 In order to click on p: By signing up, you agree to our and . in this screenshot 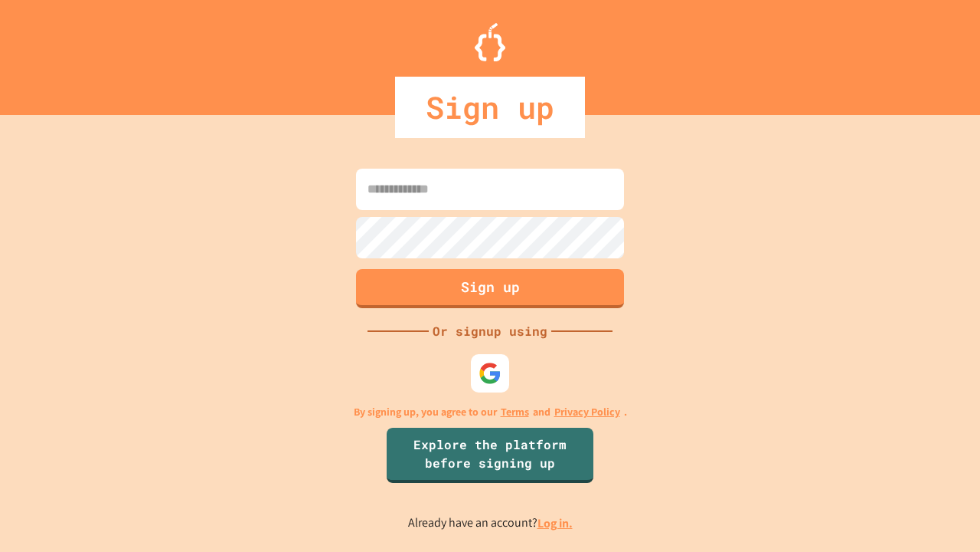, I will do `click(490, 412)`.